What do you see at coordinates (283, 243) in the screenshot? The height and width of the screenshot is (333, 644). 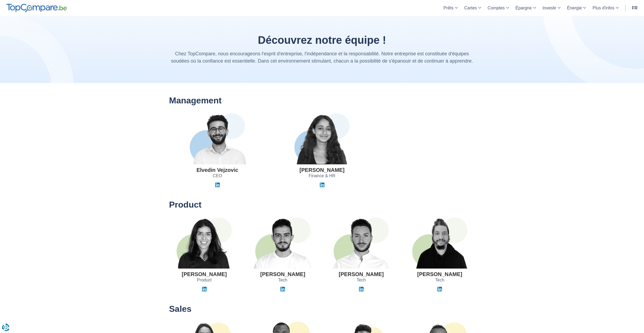 I see `img: Rui Passinhas` at bounding box center [283, 243].